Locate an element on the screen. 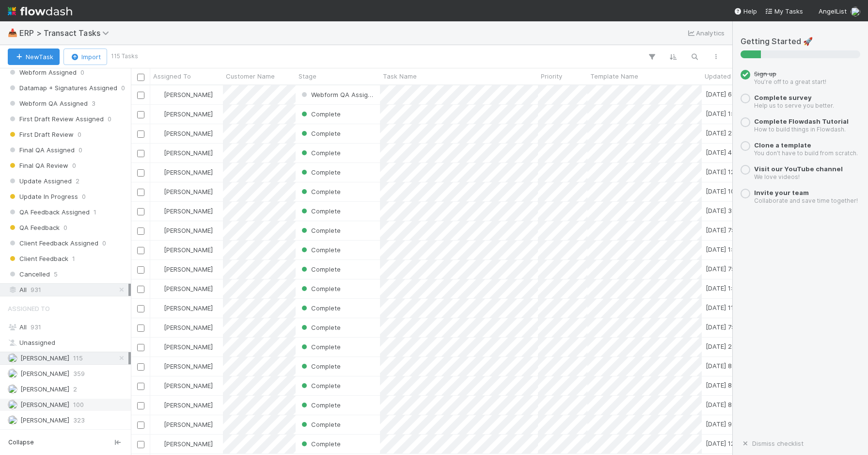 The height and width of the screenshot is (455, 868). span: Cancelled is located at coordinates (28, 274).